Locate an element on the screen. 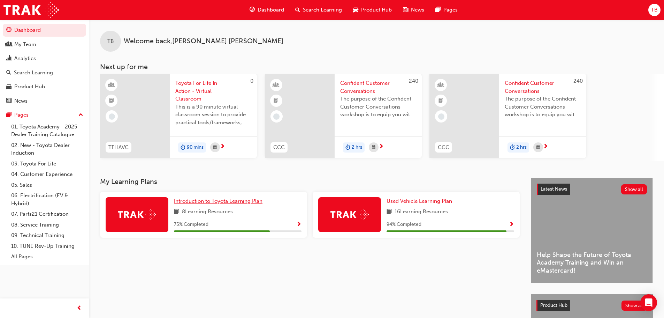  span: book-icon is located at coordinates (389, 212).